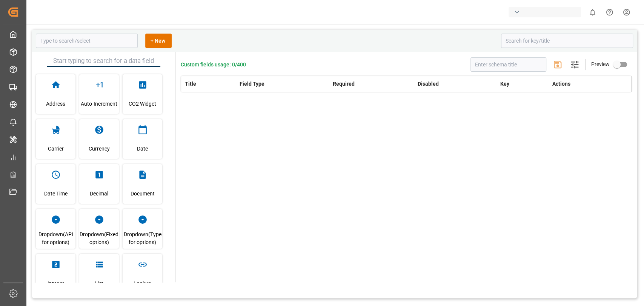 This screenshot has height=306, width=644. What do you see at coordinates (56, 193) in the screenshot?
I see `span: Date Time` at bounding box center [56, 193].